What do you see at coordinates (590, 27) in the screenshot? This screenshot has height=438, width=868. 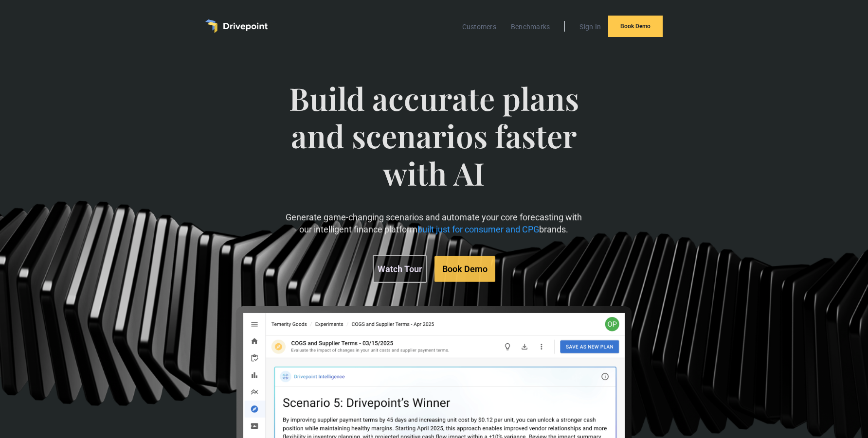 I see `a: Sign In` at bounding box center [590, 27].